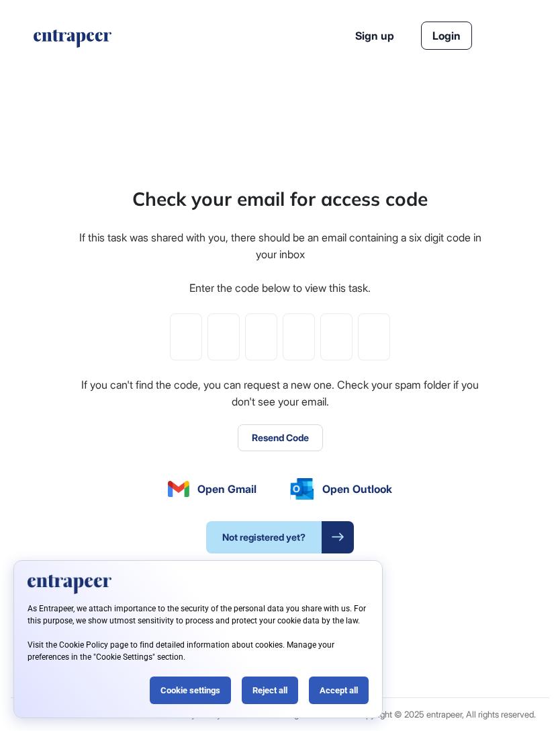 This screenshot has width=560, height=731. Describe the element at coordinates (341, 489) in the screenshot. I see `a: Open Outlook` at that location.